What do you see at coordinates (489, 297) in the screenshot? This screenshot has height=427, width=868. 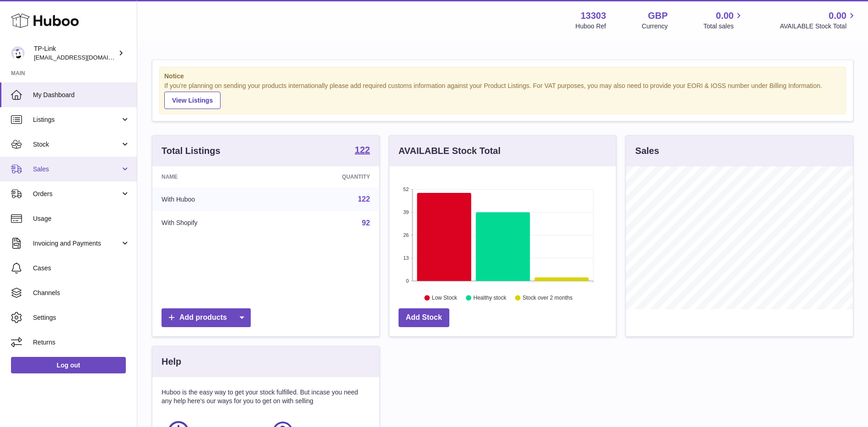 I see `text: Healthy stock` at bounding box center [489, 297].